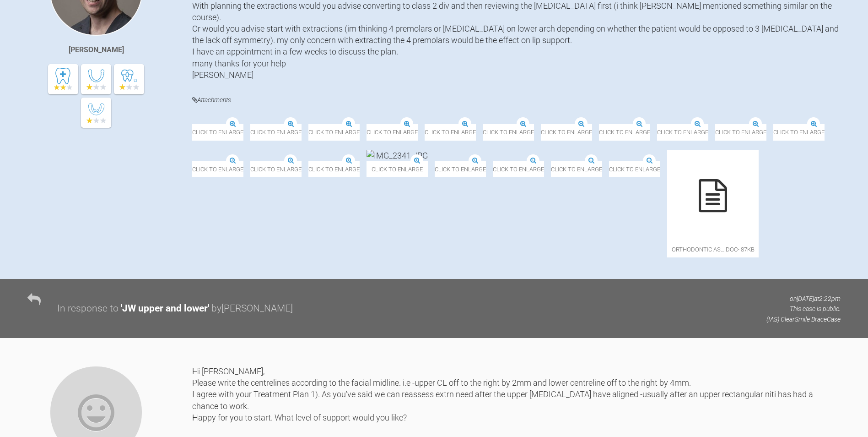  I want to click on p: (IAS) ClearSmile Brace Case, so click(803, 319).